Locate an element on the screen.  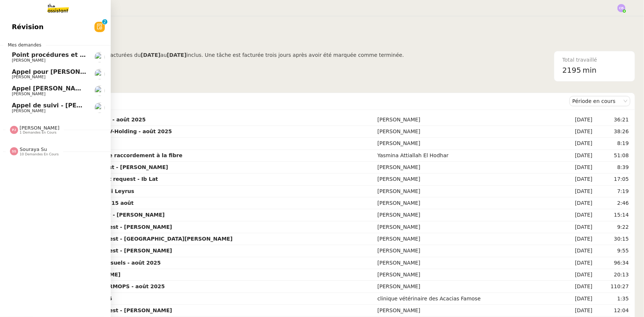
span: Souraya Su is located at coordinates (33, 149).